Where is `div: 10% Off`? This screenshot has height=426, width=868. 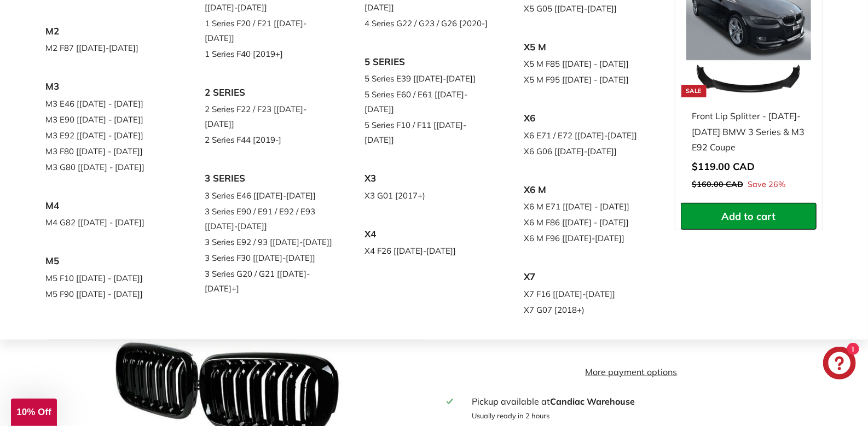
div: 10% Off is located at coordinates (34, 412).